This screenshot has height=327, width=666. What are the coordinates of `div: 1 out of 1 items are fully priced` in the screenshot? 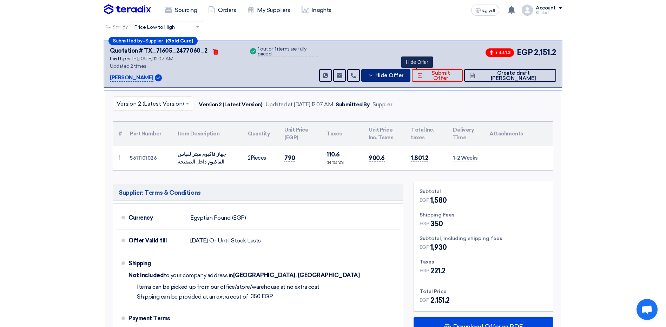 It's located at (287, 52).